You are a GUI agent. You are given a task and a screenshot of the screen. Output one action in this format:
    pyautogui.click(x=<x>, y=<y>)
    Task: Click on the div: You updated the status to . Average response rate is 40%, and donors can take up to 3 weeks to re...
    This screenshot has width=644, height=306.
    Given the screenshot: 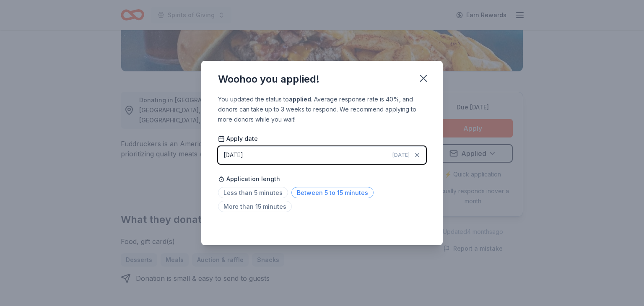 What is the action you would take?
    pyautogui.click(x=322, y=110)
    